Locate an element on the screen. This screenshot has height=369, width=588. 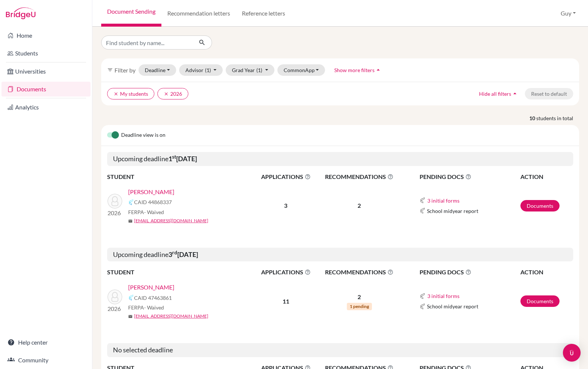
button: Reset to default is located at coordinates (549, 94).